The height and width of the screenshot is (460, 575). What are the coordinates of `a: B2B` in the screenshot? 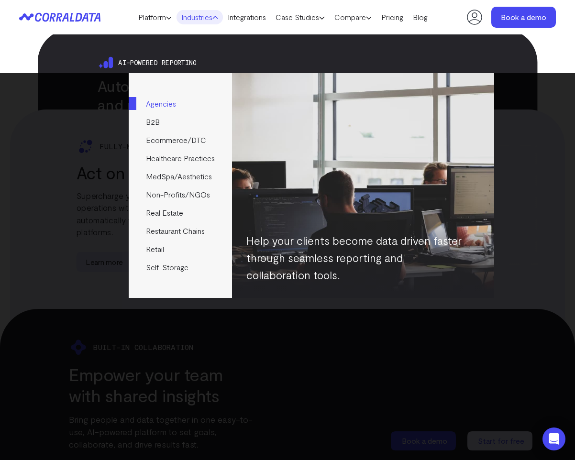 It's located at (180, 122).